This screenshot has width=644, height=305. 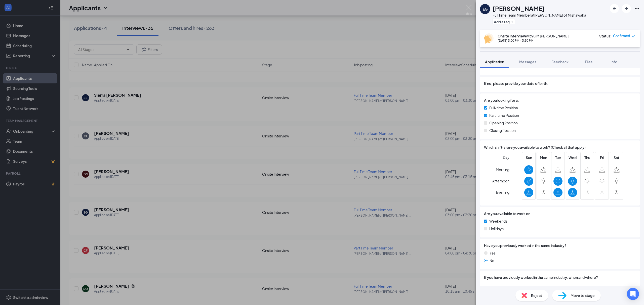 I want to click on span: Messages, so click(x=528, y=62).